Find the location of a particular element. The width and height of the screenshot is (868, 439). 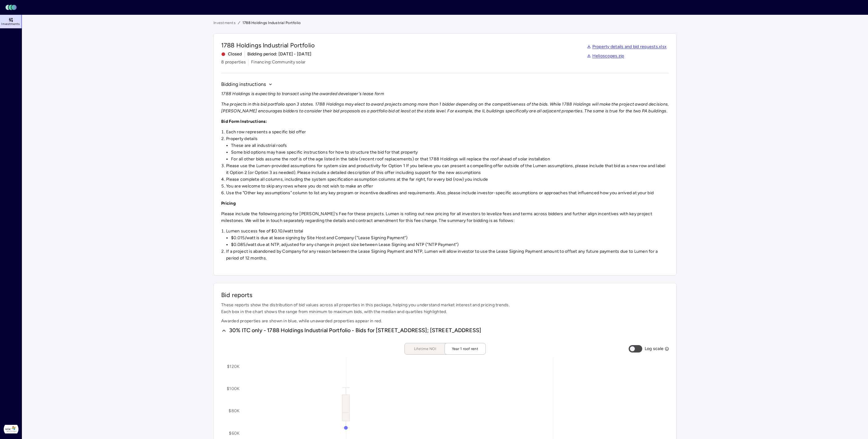

li: Please complete all columns, including the system specification assumption columns at the far rig... is located at coordinates (448, 179).